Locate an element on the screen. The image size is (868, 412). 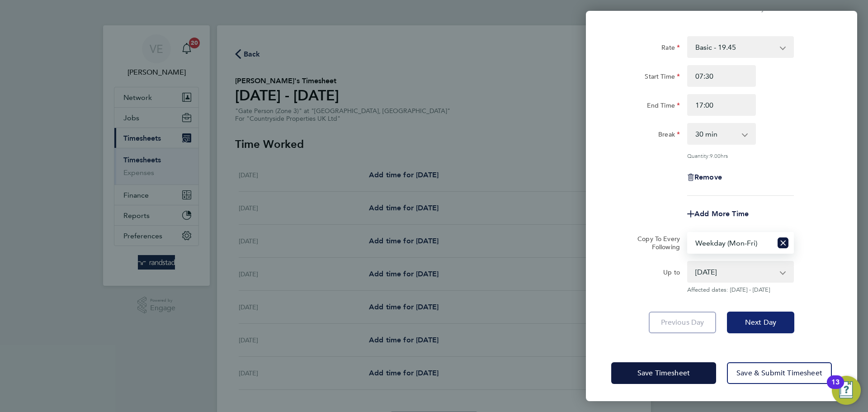
span: Save Timesheet is located at coordinates (663, 374).